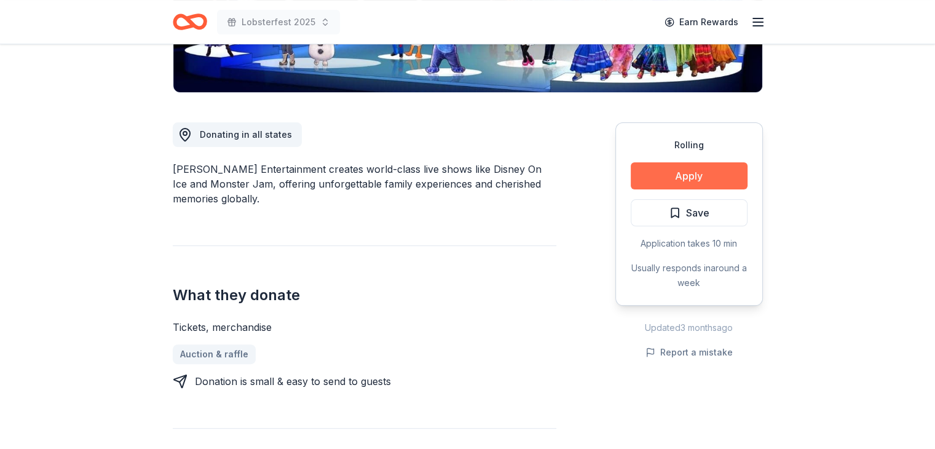 This screenshot has width=935, height=449. I want to click on h2: What they donate, so click(365, 295).